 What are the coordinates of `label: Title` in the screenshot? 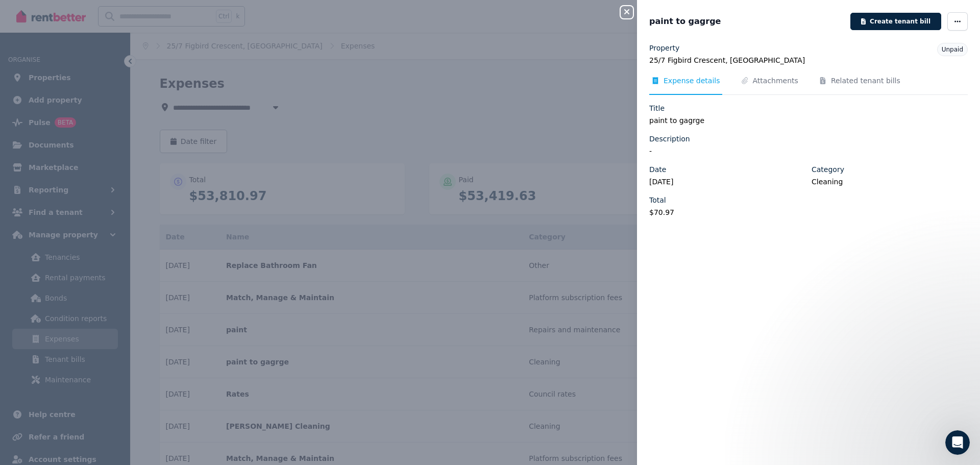 It's located at (657, 108).